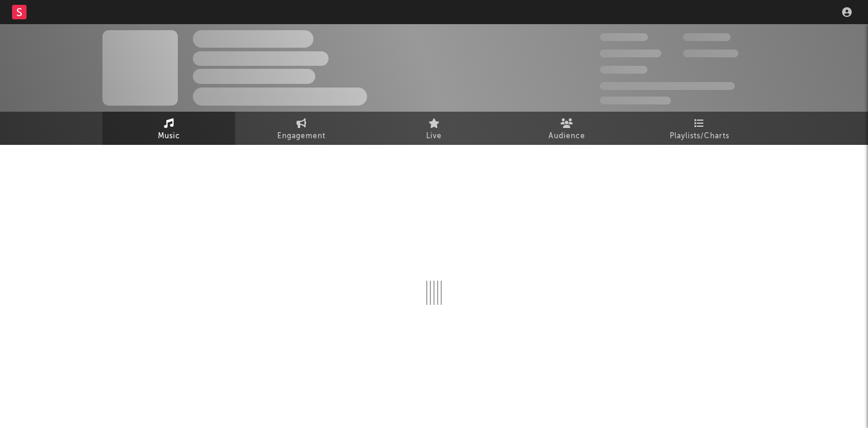 This screenshot has height=428, width=868. I want to click on span: 1,000,000, so click(711, 53).